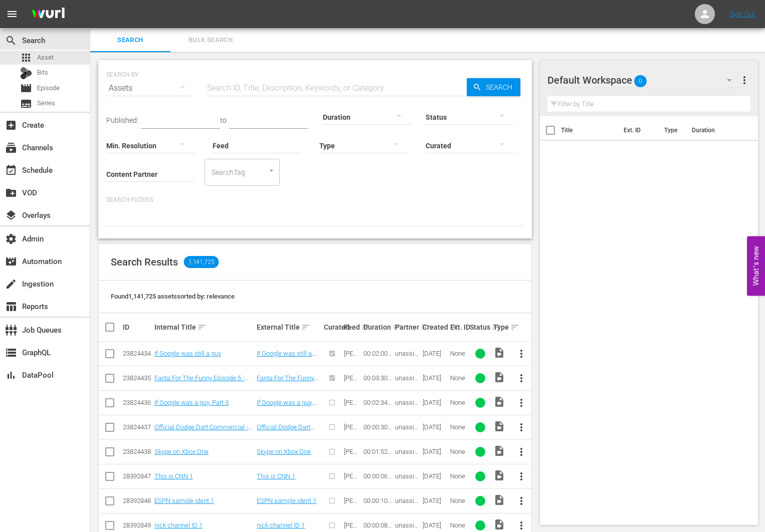 This screenshot has height=532, width=765. I want to click on span: Bits, so click(42, 73).